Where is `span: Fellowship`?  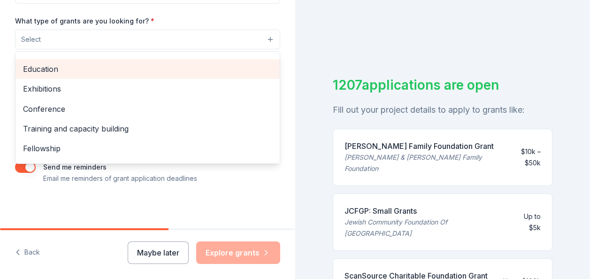
span: Fellowship is located at coordinates (147, 148).